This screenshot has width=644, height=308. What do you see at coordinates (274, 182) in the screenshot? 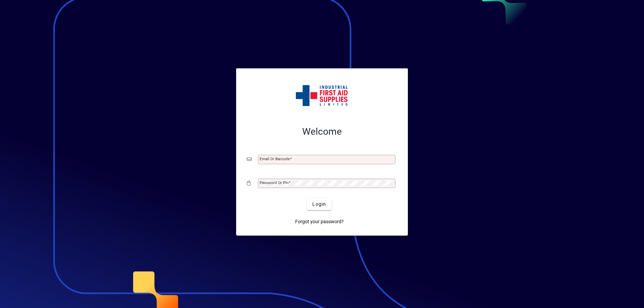
I see `mat-label: Password or Pin` at bounding box center [274, 182].